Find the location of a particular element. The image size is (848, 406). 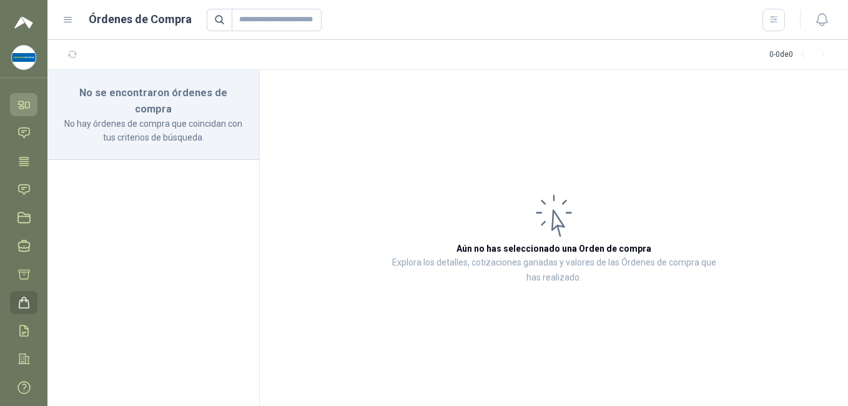

h1: Órdenes de Compra is located at coordinates (140, 19).